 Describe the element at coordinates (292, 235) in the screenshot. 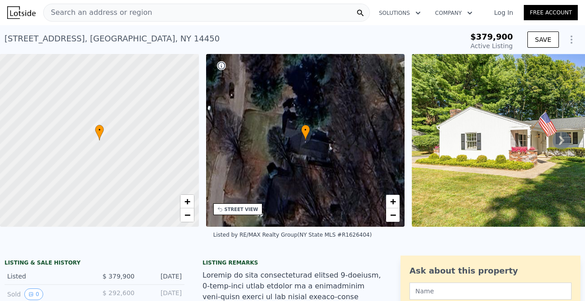

I see `div: Listed by RE/MAX Realty Group (NY State MLS #R1626404)` at that location.